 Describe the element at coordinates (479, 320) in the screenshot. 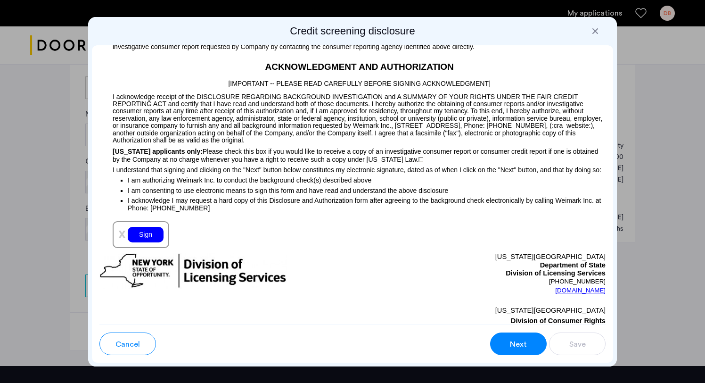

I see `p: Division of Consumer Rights` at that location.